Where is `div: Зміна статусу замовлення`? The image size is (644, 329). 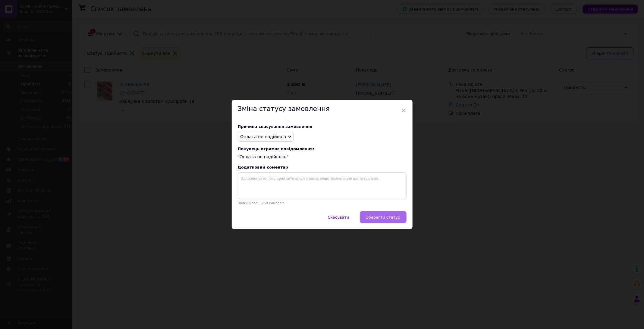 div: Зміна статусу замовлення is located at coordinates (322, 109).